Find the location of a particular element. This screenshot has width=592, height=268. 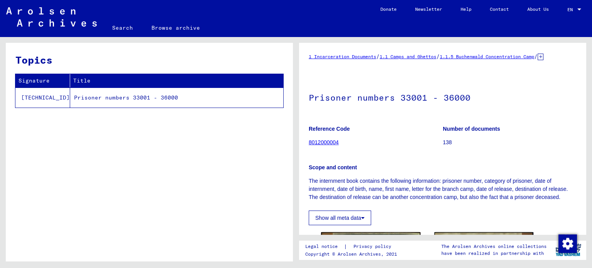

th: Signature is located at coordinates (43, 81).